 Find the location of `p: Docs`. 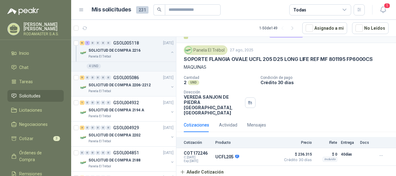

p: Docs is located at coordinates (366, 142).